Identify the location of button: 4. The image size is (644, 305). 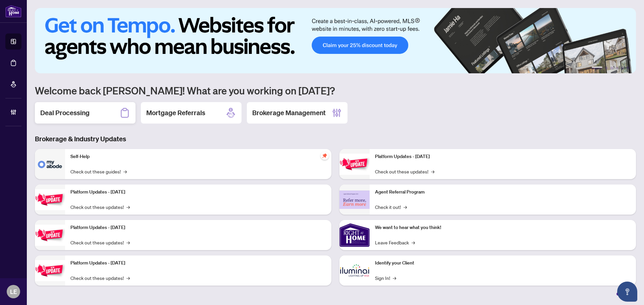
(617, 68).